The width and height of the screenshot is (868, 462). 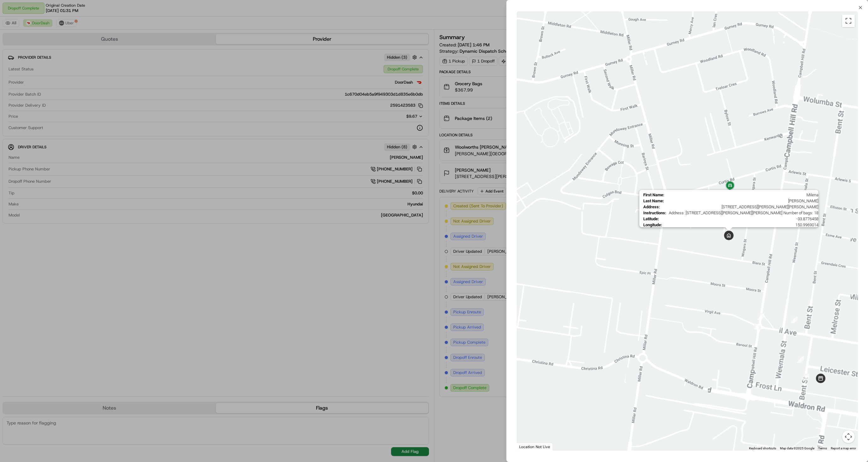 What do you see at coordinates (761, 317) in the screenshot?
I see `div: 3` at bounding box center [761, 317].